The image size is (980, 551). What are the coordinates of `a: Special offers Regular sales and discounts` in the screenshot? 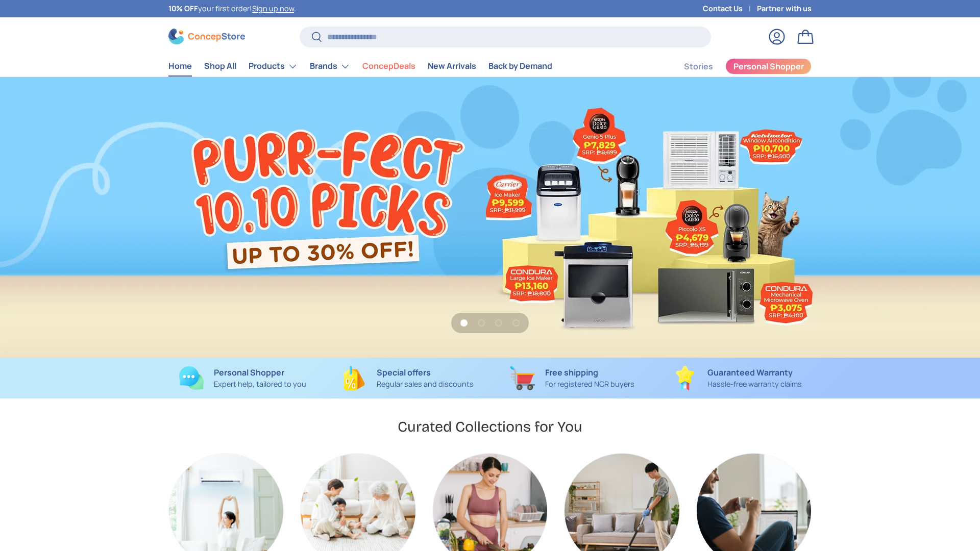 It's located at (407, 379).